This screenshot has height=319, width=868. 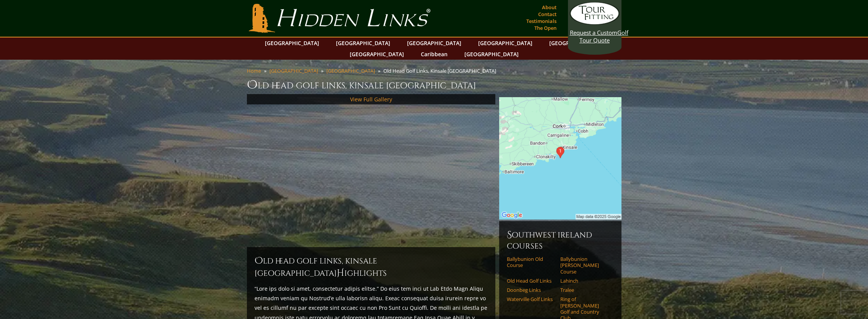 I want to click on a: Old Head Golf Links, so click(x=531, y=280).